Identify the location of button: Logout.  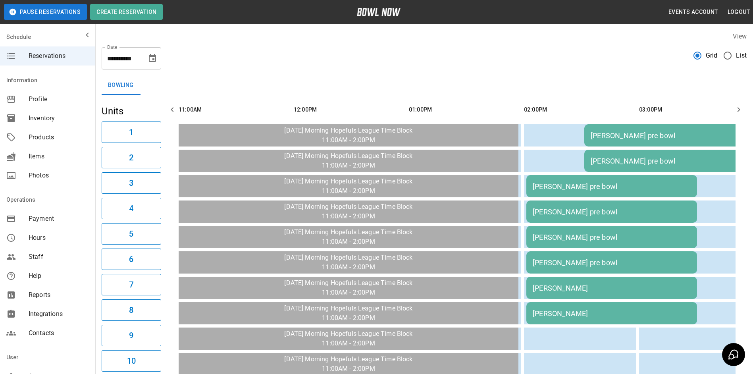
(739, 12).